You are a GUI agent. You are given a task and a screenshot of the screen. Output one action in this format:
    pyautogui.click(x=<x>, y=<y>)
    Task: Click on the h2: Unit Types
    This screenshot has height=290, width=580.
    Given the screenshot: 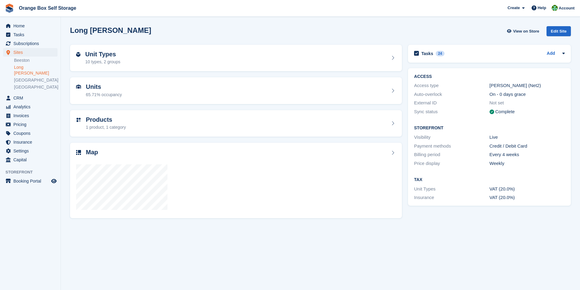 What is the action you would take?
    pyautogui.click(x=103, y=54)
    